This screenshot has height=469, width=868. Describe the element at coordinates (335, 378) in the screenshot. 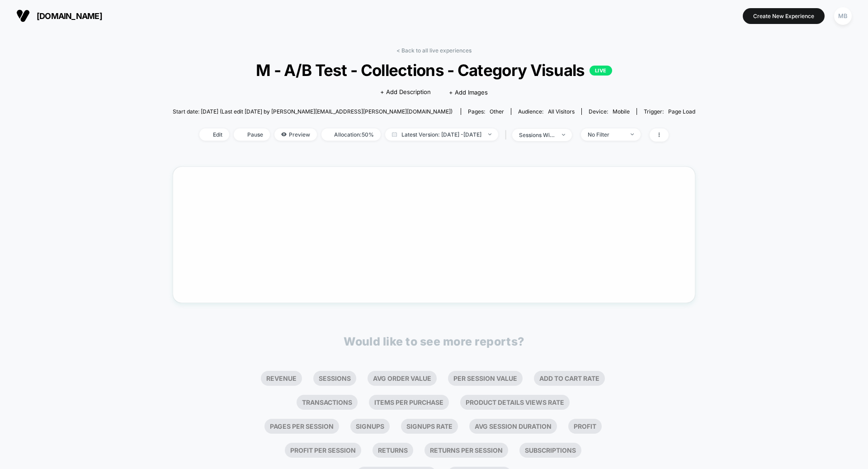

I see `li: Sessions` at that location.